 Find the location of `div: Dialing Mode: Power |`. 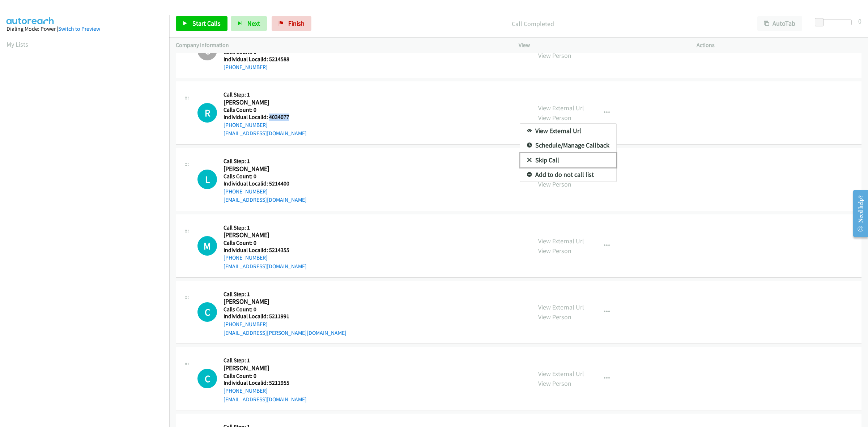

div: Dialing Mode: Power | is located at coordinates (84, 29).